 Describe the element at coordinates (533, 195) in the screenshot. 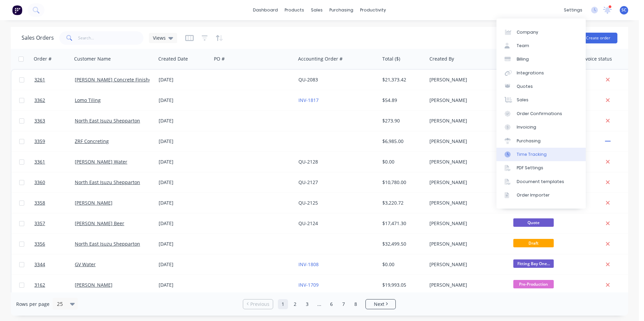

I see `div: Order Importer` at that location.